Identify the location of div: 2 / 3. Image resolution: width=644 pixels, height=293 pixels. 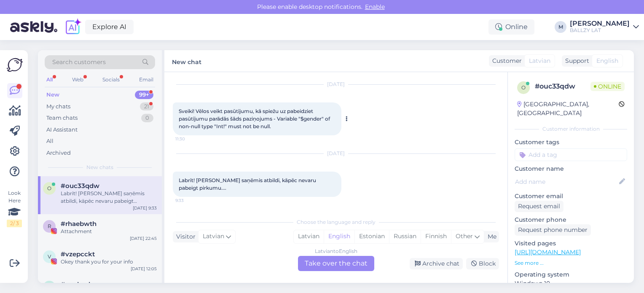
(14, 223).